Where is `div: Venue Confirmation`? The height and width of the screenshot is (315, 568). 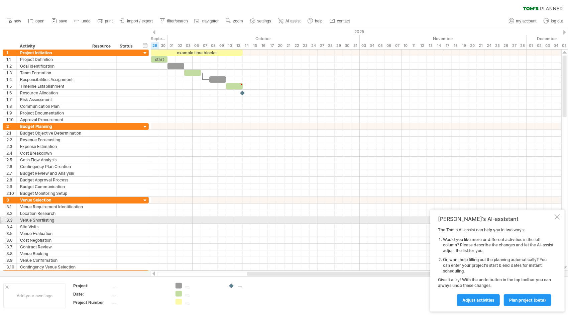
div: Venue Confirmation is located at coordinates (53, 260).